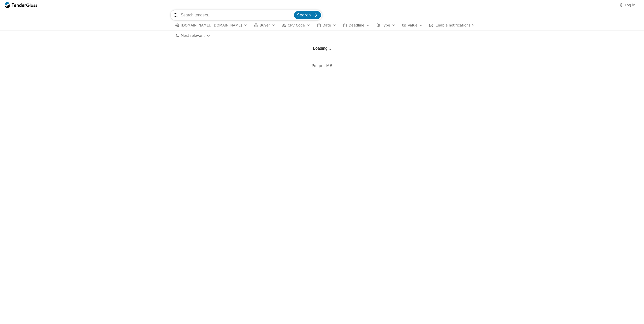 This screenshot has height=324, width=644. Describe the element at coordinates (322, 66) in the screenshot. I see `span: Polipo, MB` at that location.